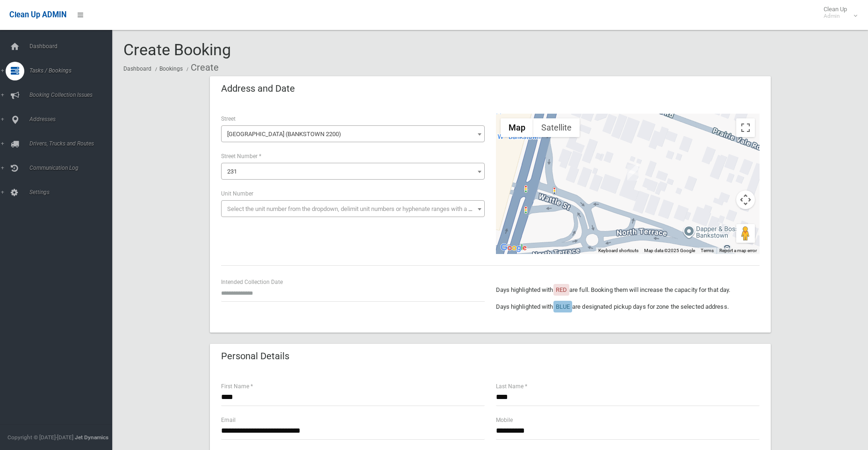  What do you see at coordinates (557, 128) in the screenshot?
I see `button: Show satellite imagery` at bounding box center [557, 128].